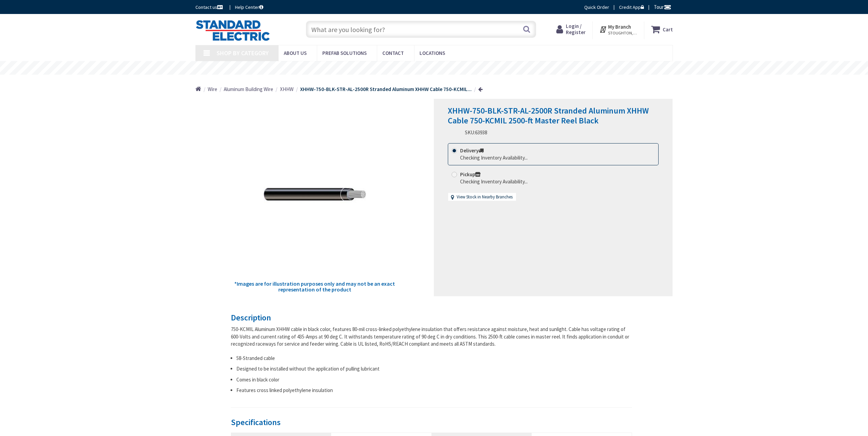 The width and height of the screenshot is (868, 436). I want to click on a: Contact us, so click(210, 7).